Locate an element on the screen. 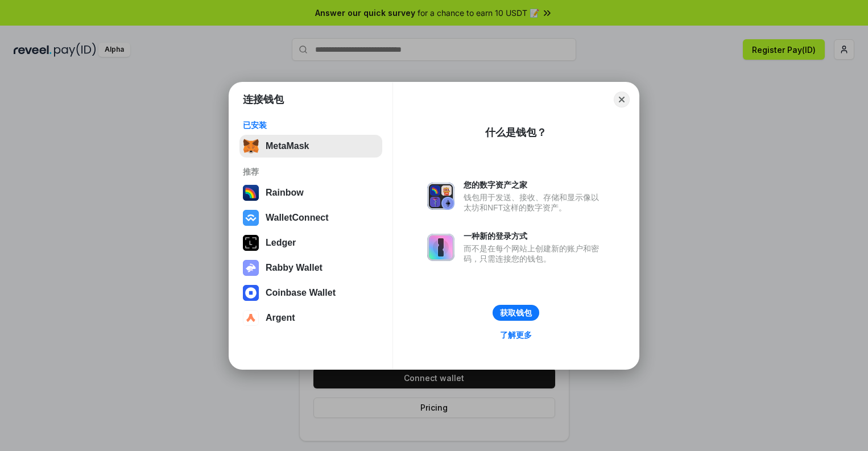 The width and height of the screenshot is (868, 451). button: Argent is located at coordinates (311, 318).